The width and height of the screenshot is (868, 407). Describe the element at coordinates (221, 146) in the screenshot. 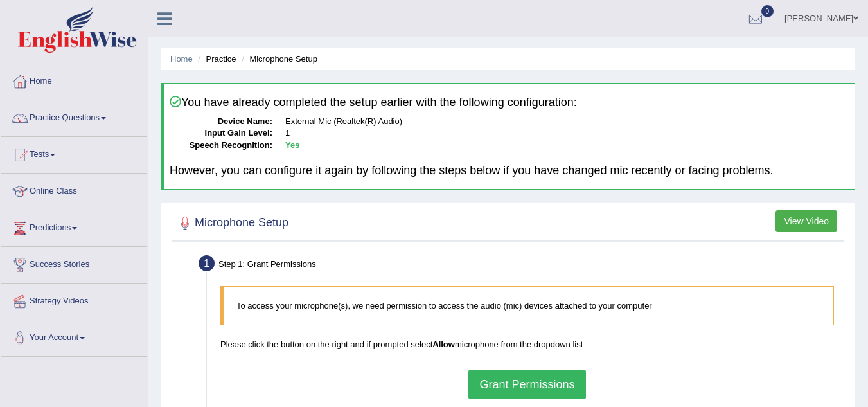

I see `dt: Speech Recognition:` at that location.